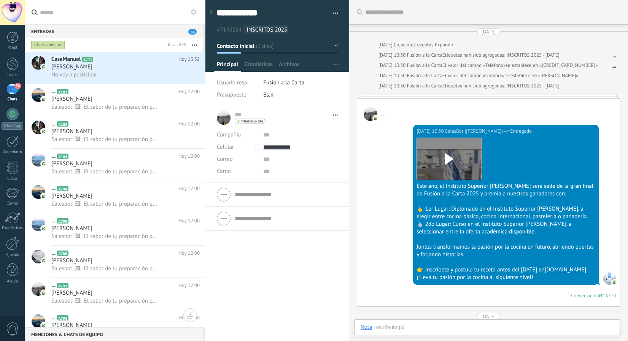  I want to click on span: Archivos, so click(289, 66).